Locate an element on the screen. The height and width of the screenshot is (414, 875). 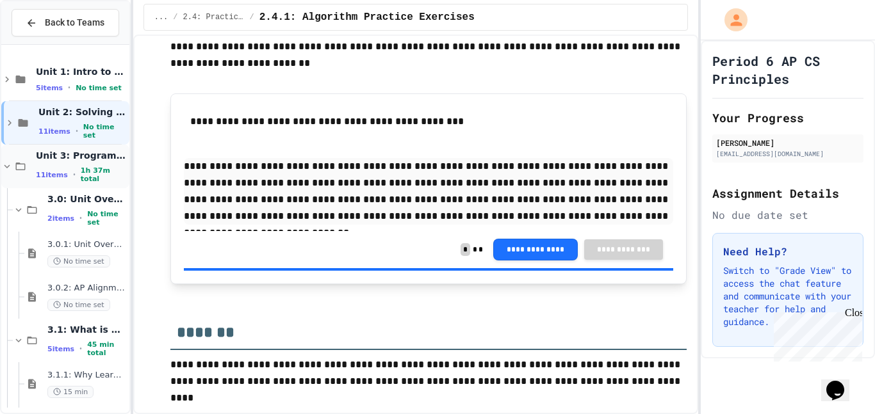
div: My Account is located at coordinates (731, 20).